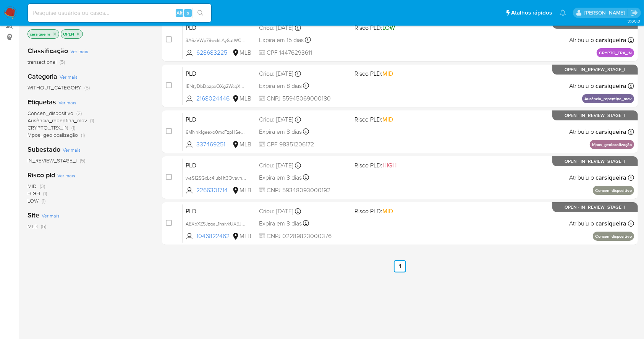  What do you see at coordinates (531, 12) in the screenshot?
I see `span: Atalhos rápidos` at bounding box center [531, 12].